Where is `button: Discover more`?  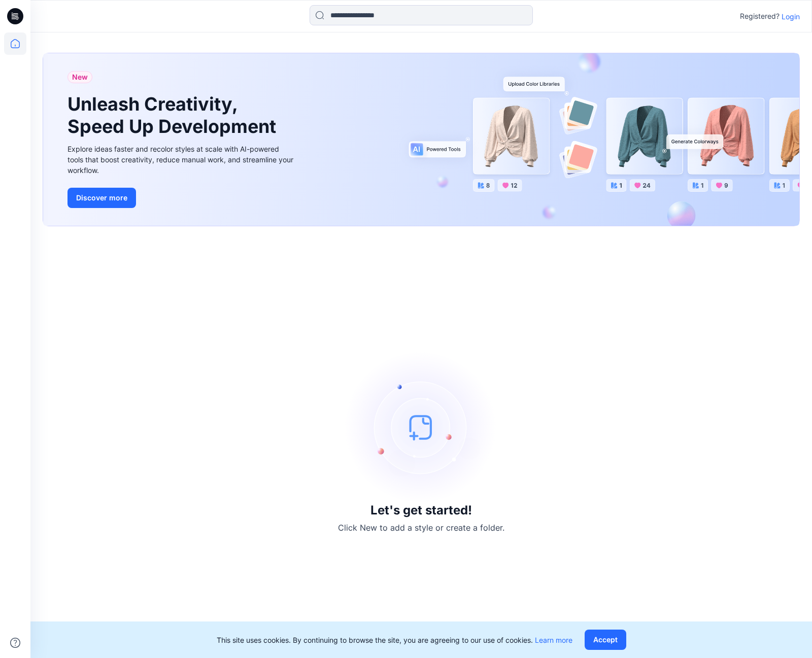
button: Discover more is located at coordinates (101, 198).